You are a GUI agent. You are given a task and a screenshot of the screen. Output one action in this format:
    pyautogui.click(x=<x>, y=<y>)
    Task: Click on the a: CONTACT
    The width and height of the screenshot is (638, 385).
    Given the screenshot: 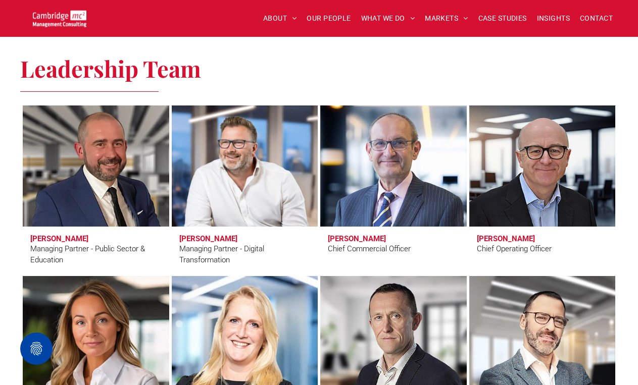 What is the action you would take?
    pyautogui.click(x=596, y=18)
    